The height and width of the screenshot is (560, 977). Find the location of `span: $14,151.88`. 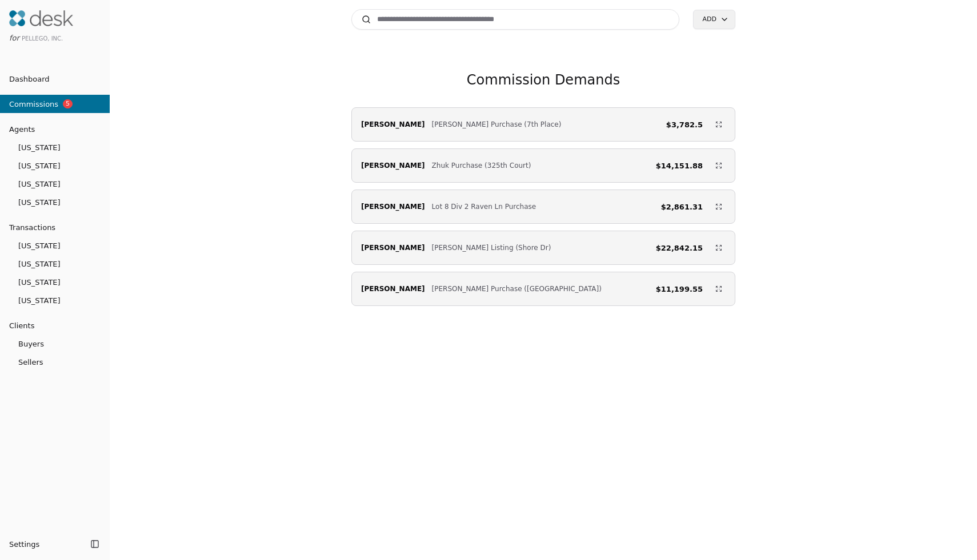

span: $14,151.88 is located at coordinates (680, 166).